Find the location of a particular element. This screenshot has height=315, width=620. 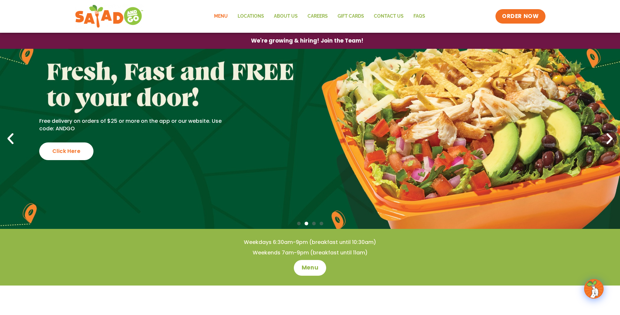

div: Previous slide is located at coordinates (10, 139).